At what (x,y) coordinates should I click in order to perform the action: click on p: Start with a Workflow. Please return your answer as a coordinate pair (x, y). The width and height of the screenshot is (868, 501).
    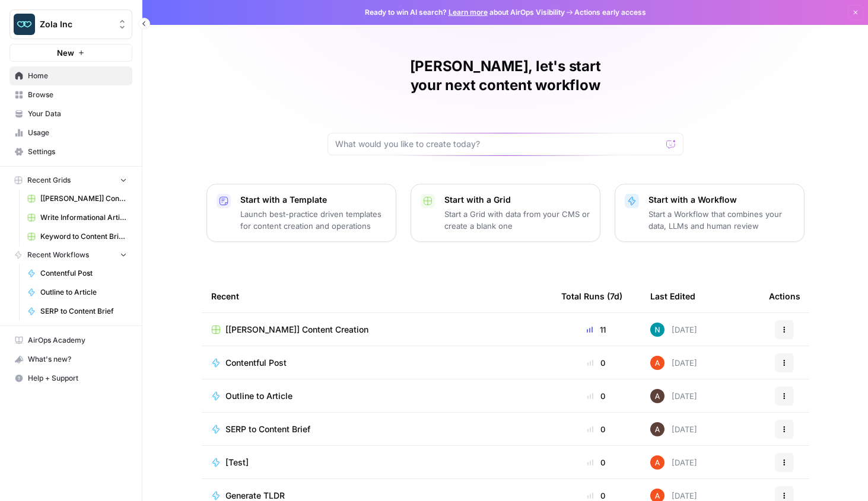
    Looking at the image, I should click on (721, 200).